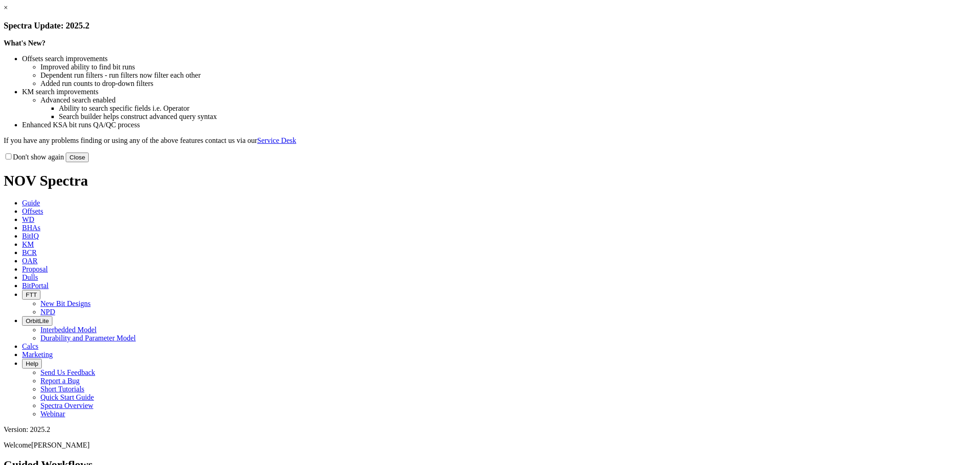 The height and width of the screenshot is (465, 980). Describe the element at coordinates (499, 59) in the screenshot. I see `li: Offsets search improvements` at that location.